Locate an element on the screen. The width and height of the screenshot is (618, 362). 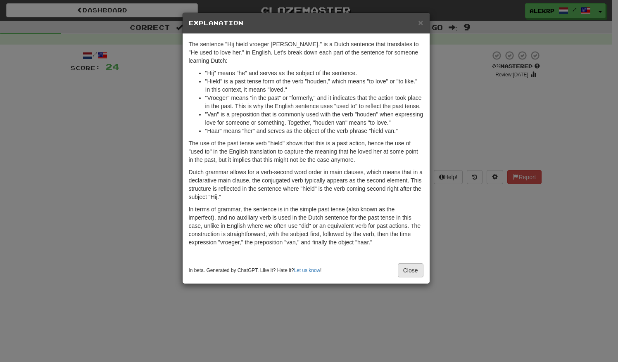
h5: Explanation is located at coordinates (306, 23).